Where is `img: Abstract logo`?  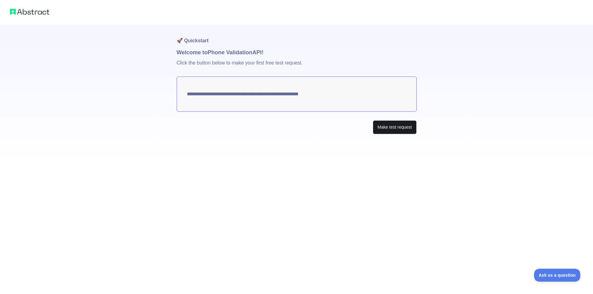
img: Abstract logo is located at coordinates (30, 12).